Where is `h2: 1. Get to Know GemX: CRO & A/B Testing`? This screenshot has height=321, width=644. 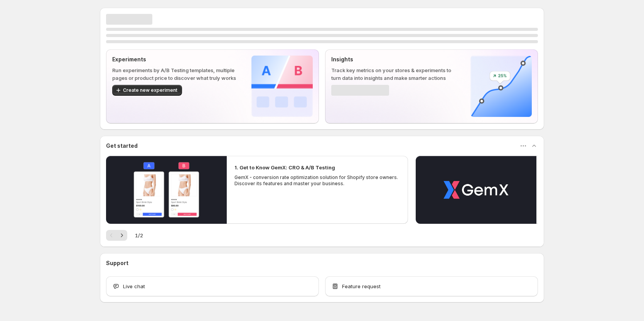 h2: 1. Get to Know GemX: CRO & A/B Testing is located at coordinates (285, 167).